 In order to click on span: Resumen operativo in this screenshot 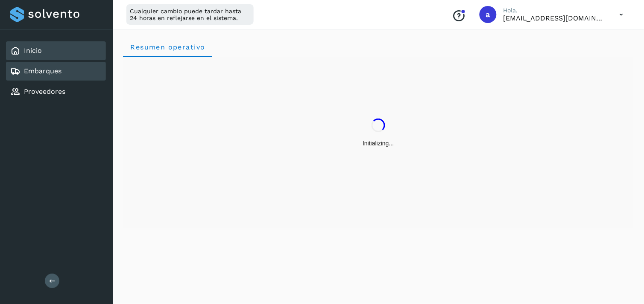, I will do `click(167, 47)`.